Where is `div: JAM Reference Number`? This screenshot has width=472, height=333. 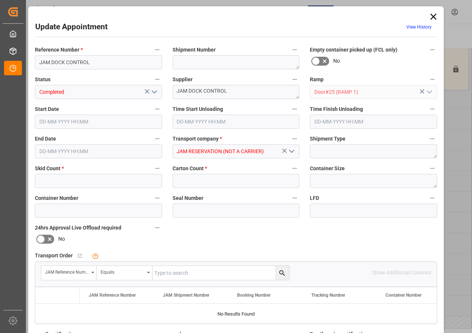 div: JAM Reference Number is located at coordinates (67, 271).